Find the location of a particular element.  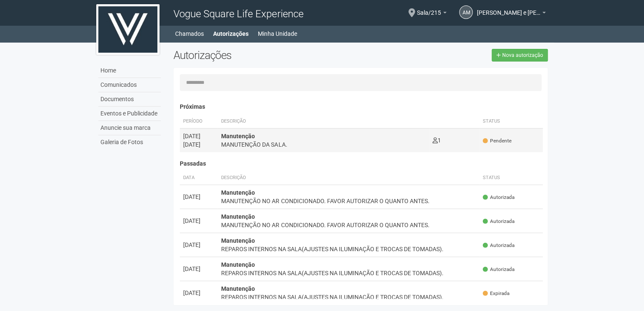

a: Documentos is located at coordinates (130, 100).